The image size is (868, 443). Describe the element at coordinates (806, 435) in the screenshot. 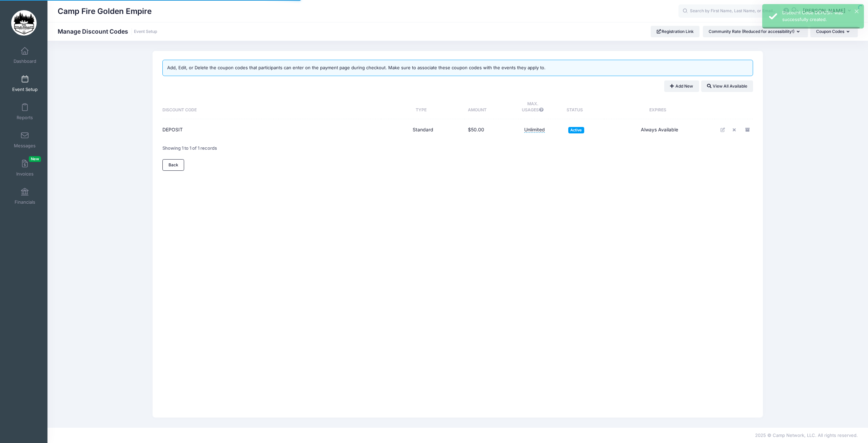

I see `span: 2025 © Camp Network, LLC. All rights reserved.` at that location.